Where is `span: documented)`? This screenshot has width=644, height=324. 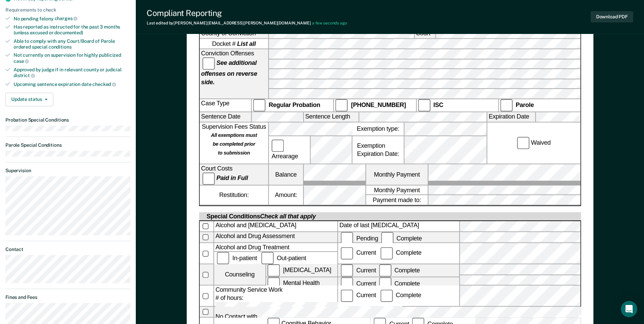 span: documented) is located at coordinates (68, 33).